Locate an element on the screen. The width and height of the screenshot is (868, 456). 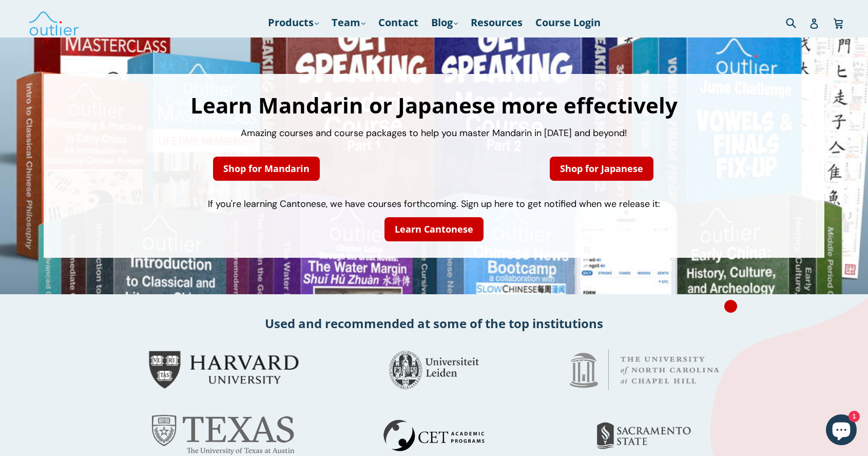
a: Shop for Mandarin is located at coordinates (266, 168).